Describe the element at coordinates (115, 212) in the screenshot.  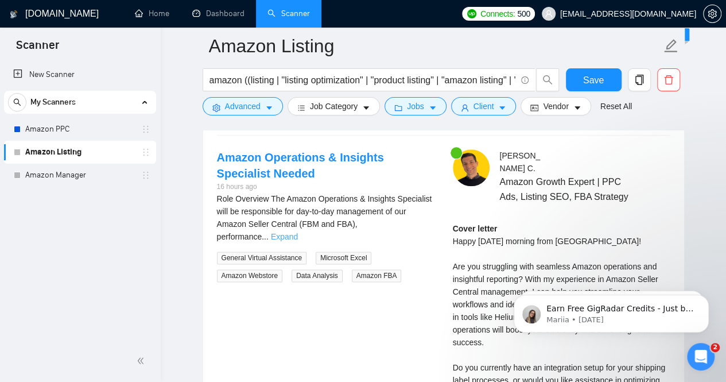
I see `div: Profile image for NazarYou're very welcome! Do you have any other questions I can help with? 😊Naz...` at that location.